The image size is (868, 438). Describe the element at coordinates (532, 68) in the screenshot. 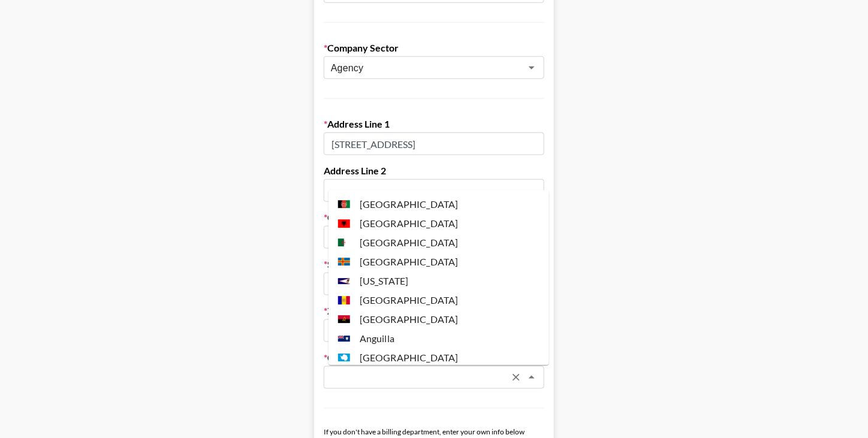

I see `button: Open` at that location.